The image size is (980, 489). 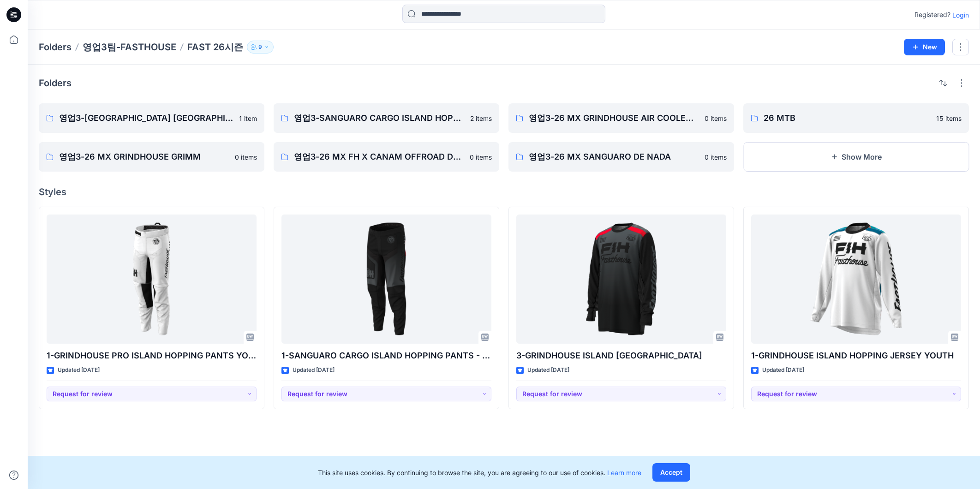 I want to click on a: 영업3-26 MX SANGUARO DE NADA0 items, so click(x=621, y=157).